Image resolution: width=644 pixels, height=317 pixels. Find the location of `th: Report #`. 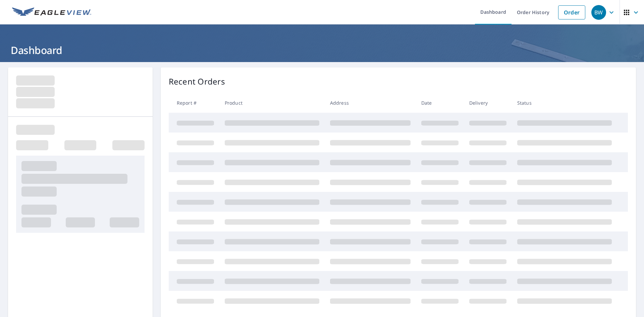

th: Report # is located at coordinates (194, 103).